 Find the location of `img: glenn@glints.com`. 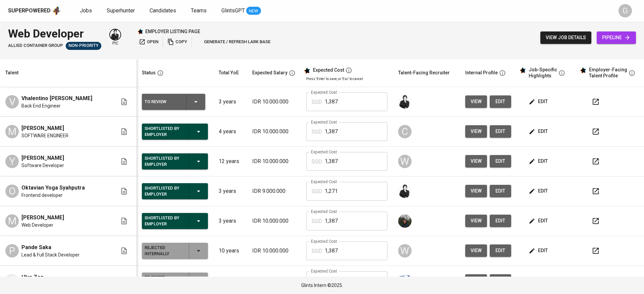

img: glenn@glints.com is located at coordinates (405, 221).